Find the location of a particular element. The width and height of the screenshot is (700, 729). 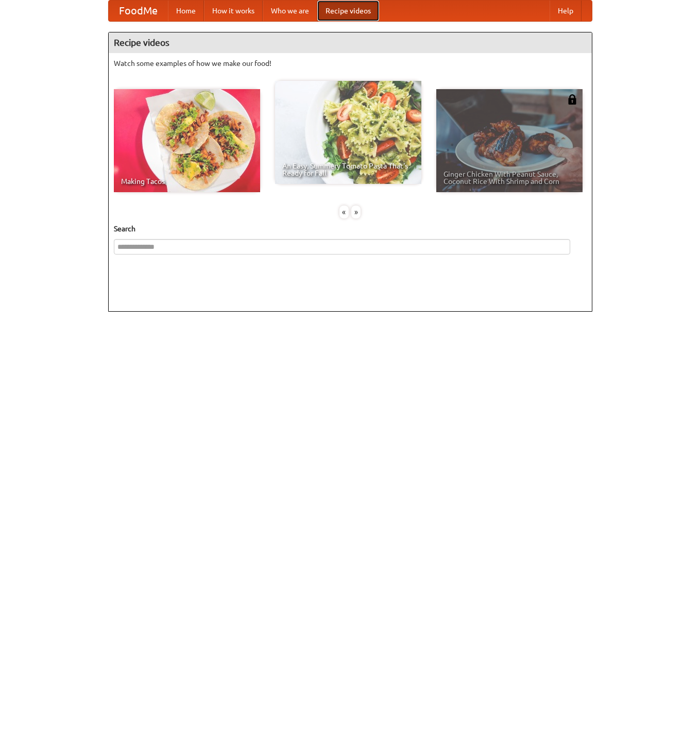

a: Help is located at coordinates (565, 11).